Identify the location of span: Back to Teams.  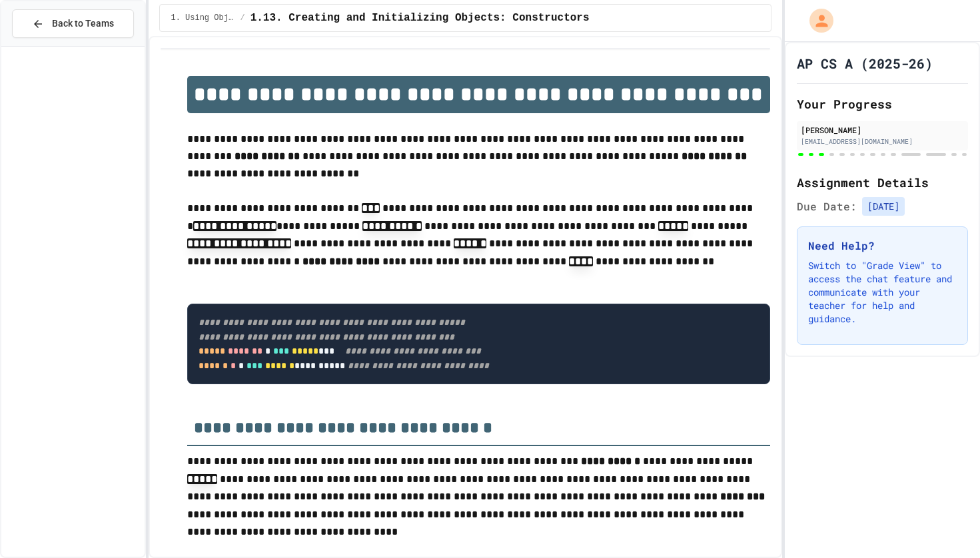
(83, 23).